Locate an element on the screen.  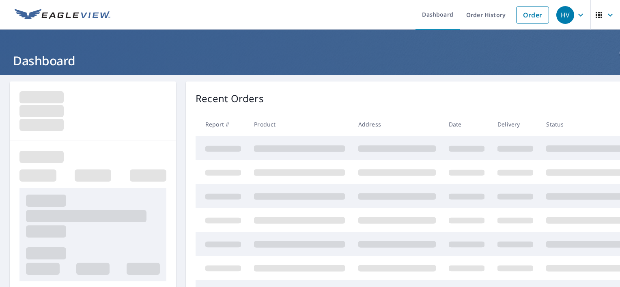
th: Address is located at coordinates (397, 124).